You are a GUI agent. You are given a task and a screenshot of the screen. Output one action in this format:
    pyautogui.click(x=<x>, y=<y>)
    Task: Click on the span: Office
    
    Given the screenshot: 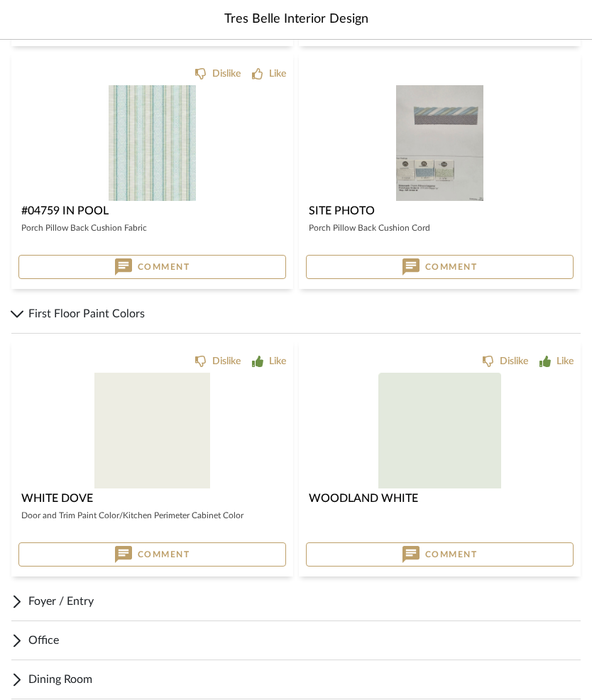 What is the action you would take?
    pyautogui.click(x=305, y=641)
    